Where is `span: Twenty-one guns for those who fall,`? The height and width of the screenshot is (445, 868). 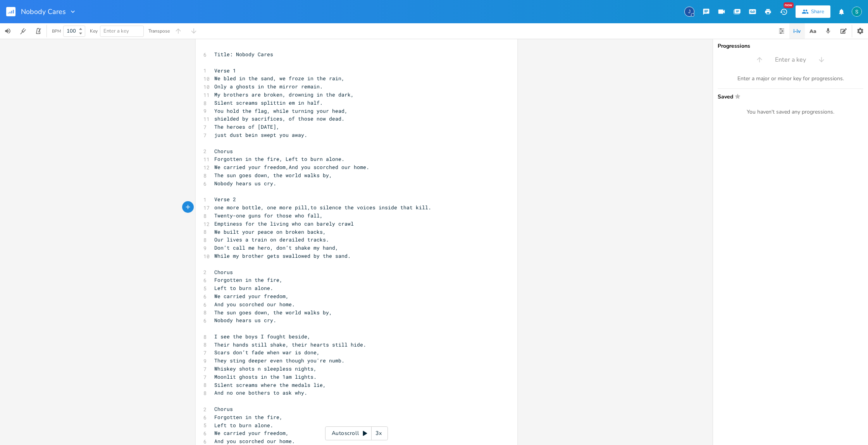
span: Twenty-one guns for those who fall, is located at coordinates (268, 216).